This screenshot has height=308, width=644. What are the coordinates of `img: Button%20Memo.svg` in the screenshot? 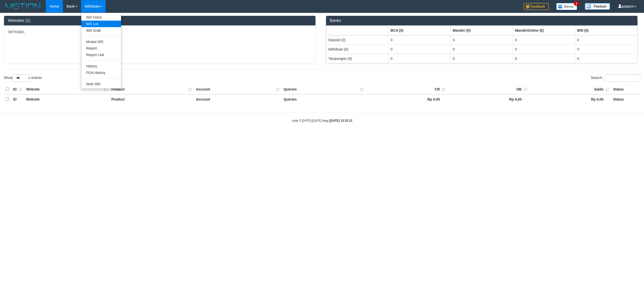 It's located at (567, 7).